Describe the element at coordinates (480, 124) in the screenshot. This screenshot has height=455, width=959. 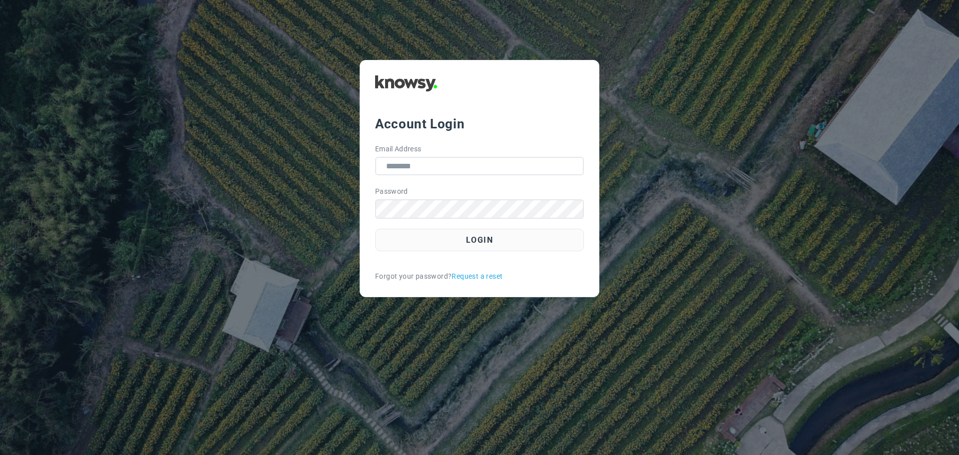
I see `div: Account Login` at that location.